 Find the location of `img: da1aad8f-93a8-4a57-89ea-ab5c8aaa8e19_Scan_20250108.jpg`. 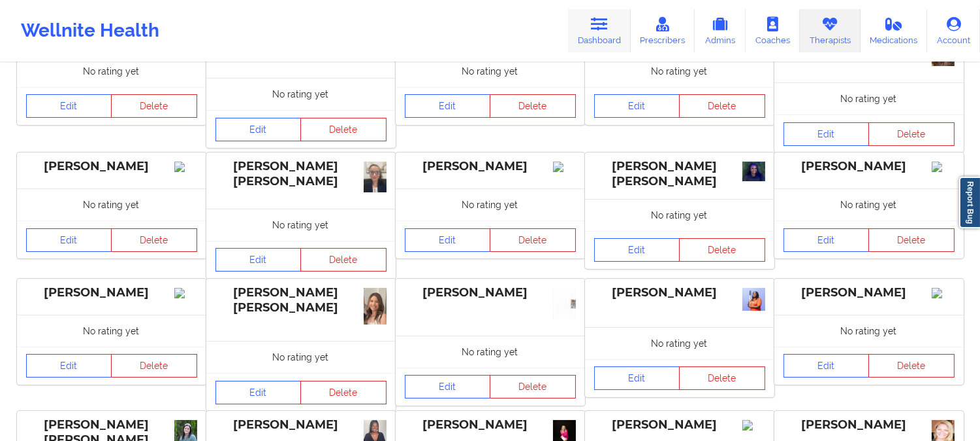

img: da1aad8f-93a8-4a57-89ea-ab5c8aaa8e19_Scan_20250108.jpg is located at coordinates (564, 304).